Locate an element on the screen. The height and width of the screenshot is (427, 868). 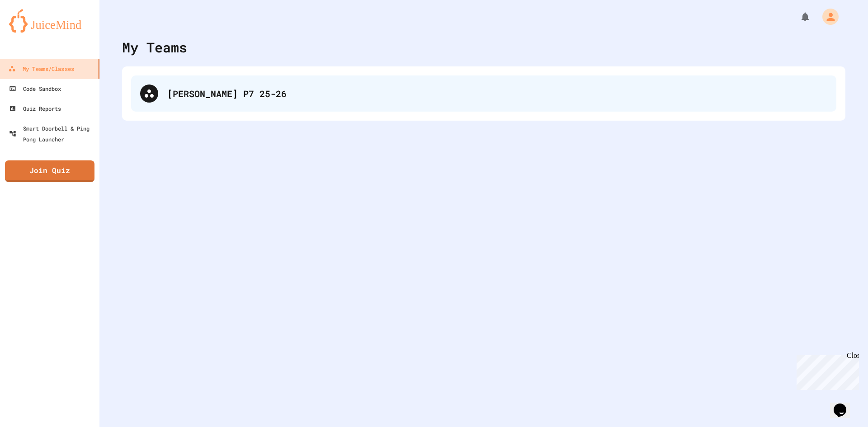
div: My Notifications is located at coordinates (798, 17).